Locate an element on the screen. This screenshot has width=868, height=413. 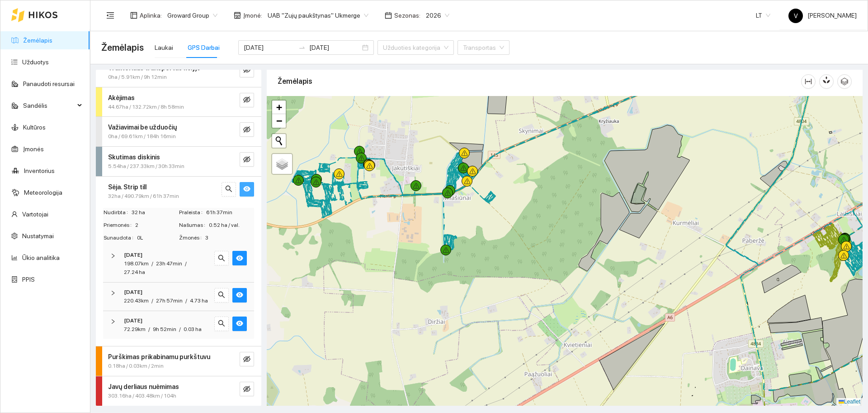
span: Žmonės is located at coordinates (192, 238).